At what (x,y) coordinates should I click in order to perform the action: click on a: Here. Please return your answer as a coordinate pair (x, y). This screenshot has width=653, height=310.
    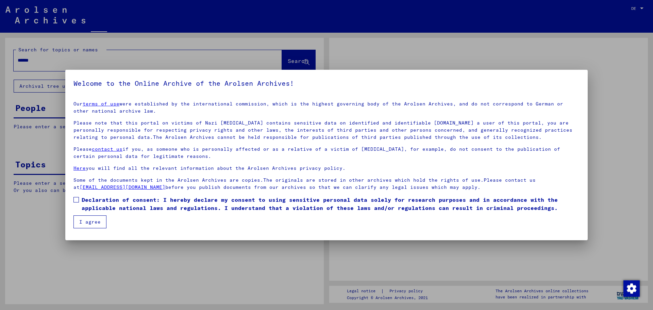
    Looking at the image, I should click on (80, 168).